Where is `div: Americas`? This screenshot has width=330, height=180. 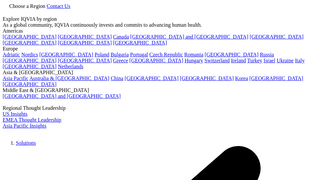
div: Americas is located at coordinates (165, 31).